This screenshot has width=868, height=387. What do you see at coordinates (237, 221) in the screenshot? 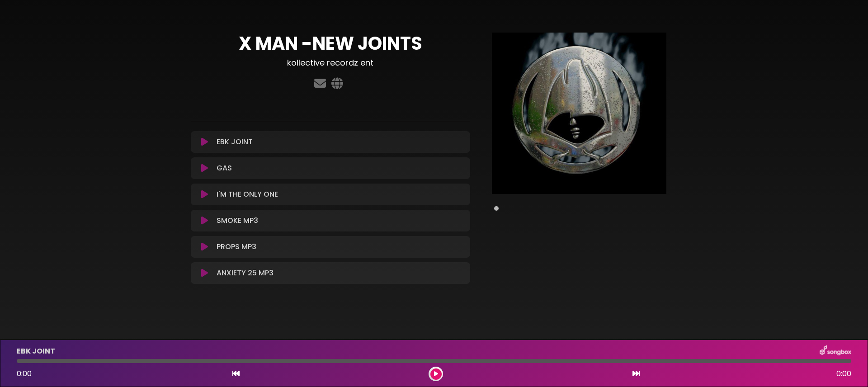
I see `p: SMOKE MP3` at bounding box center [237, 221].